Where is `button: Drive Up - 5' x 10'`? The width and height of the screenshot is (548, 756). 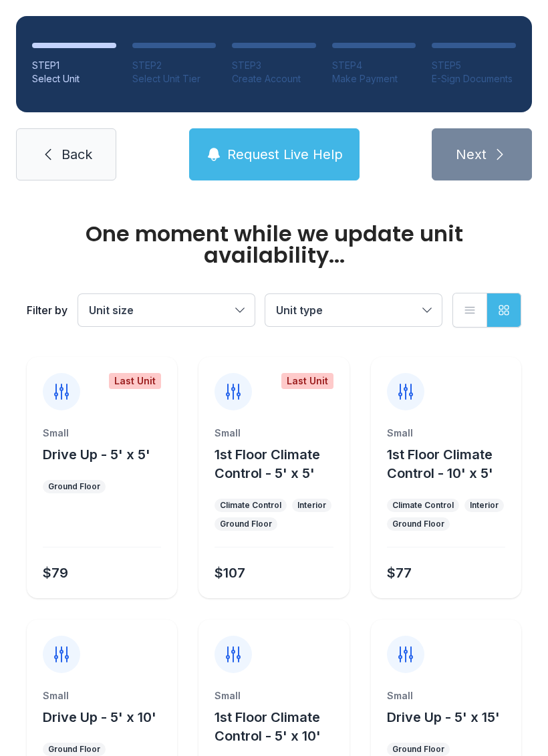 button: Drive Up - 5' x 10' is located at coordinates (99, 717).